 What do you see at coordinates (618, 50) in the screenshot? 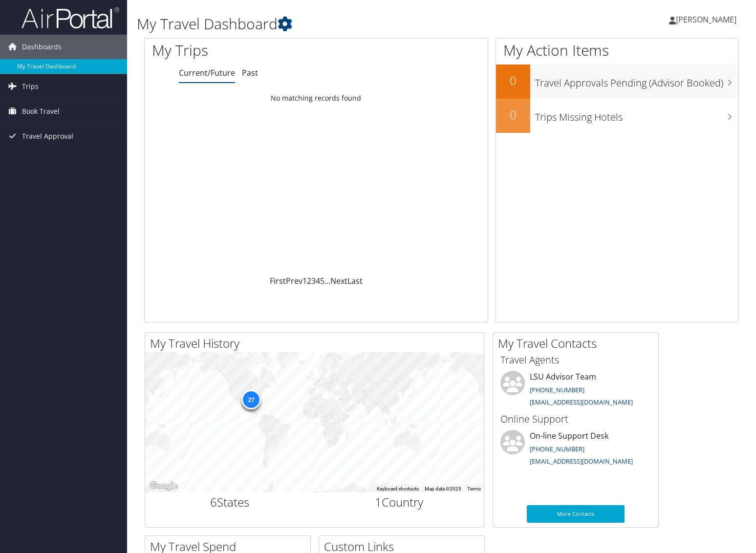
I see `h1: My Action Items` at bounding box center [618, 50].